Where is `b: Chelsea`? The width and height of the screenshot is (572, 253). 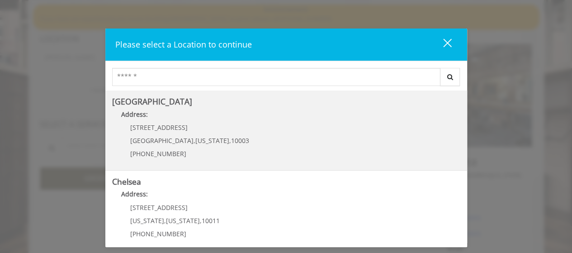 b: Chelsea is located at coordinates (127, 181).